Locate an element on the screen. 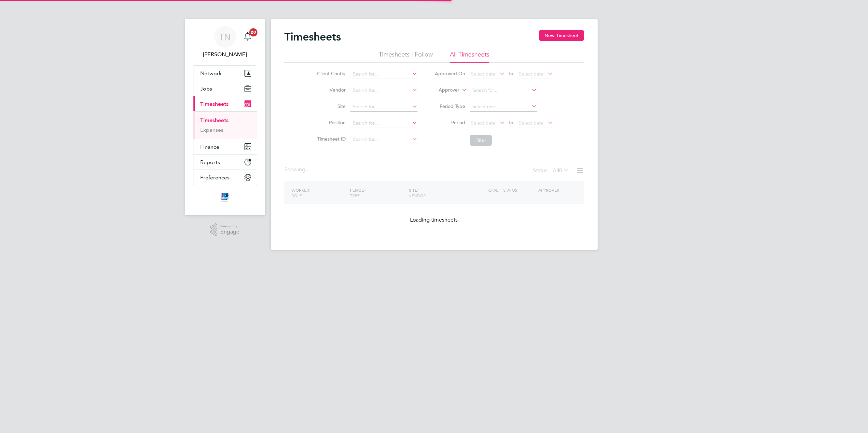 The width and height of the screenshot is (868, 433). label: Client Config is located at coordinates (331, 73).